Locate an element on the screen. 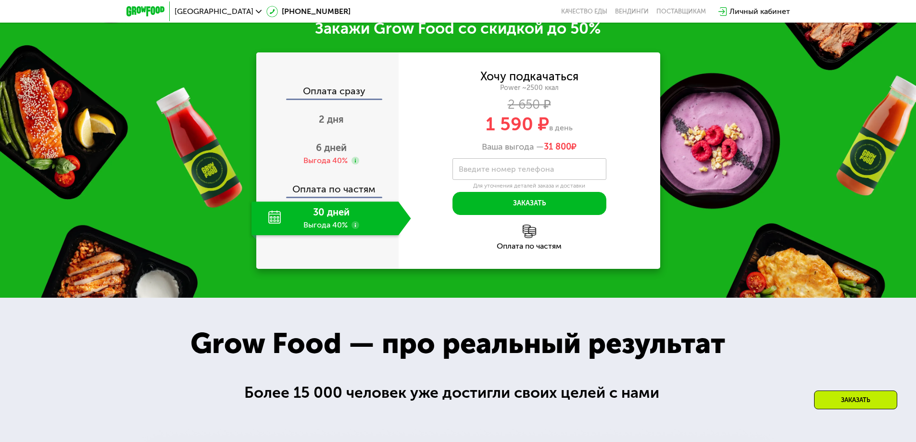  div: Выгода 40% is located at coordinates (325, 161).